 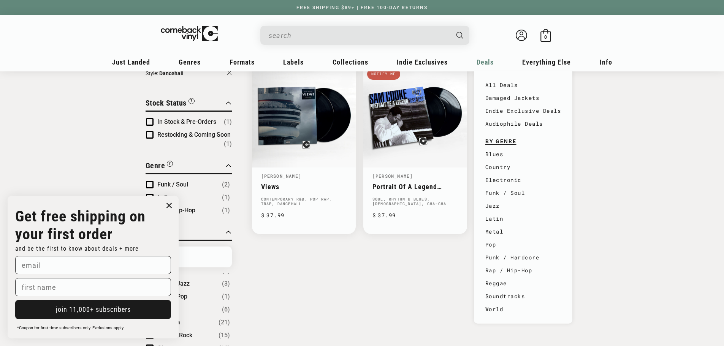 What do you see at coordinates (350, 62) in the screenshot?
I see `span: Collections` at bounding box center [350, 62].